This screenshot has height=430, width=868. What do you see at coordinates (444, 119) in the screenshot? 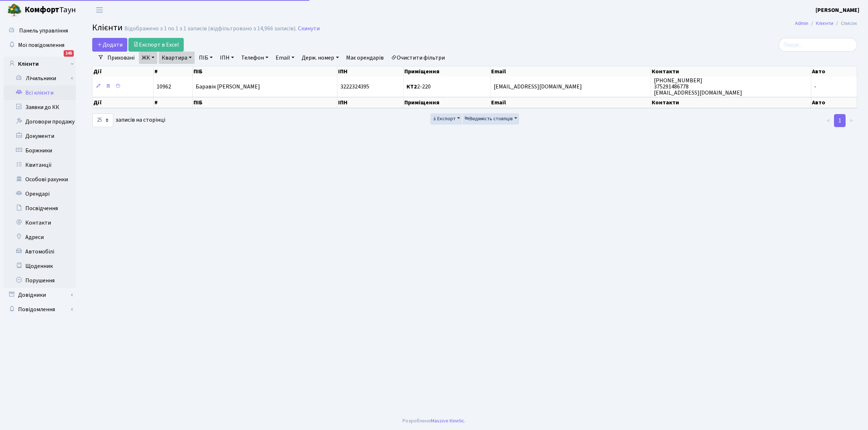
I see `span: Експорт` at bounding box center [444, 119].